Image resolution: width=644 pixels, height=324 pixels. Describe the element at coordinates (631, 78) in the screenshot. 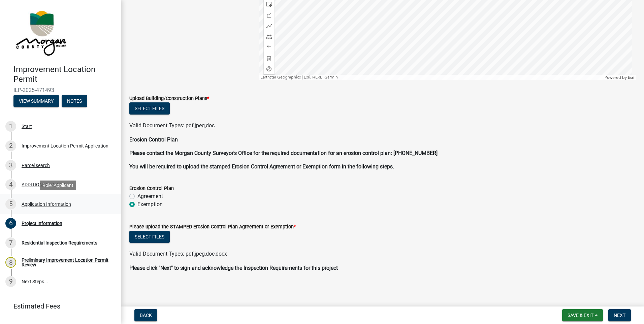

I see `a: Esri` at that location.